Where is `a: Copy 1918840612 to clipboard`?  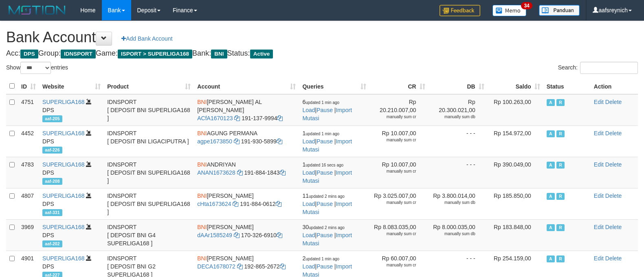 a: Copy 1918840612 to clipboard is located at coordinates (278, 204).